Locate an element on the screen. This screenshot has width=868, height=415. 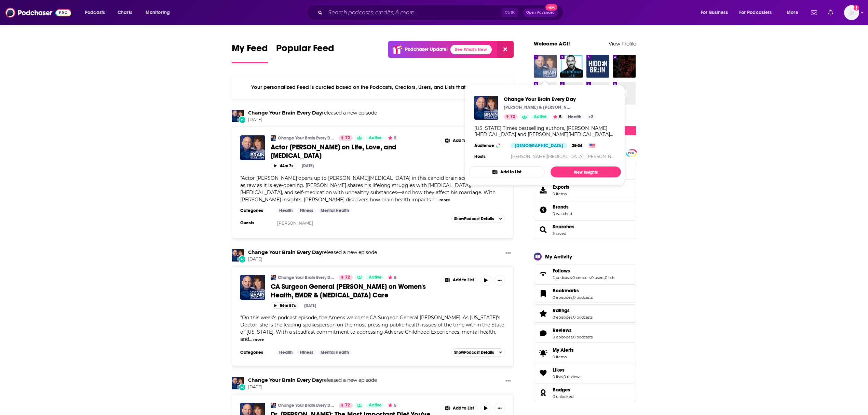
a: Bookmarks is located at coordinates (573, 290).